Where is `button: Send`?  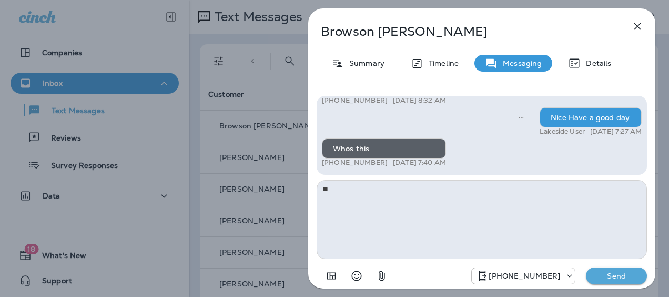 button: Send is located at coordinates (616, 275).